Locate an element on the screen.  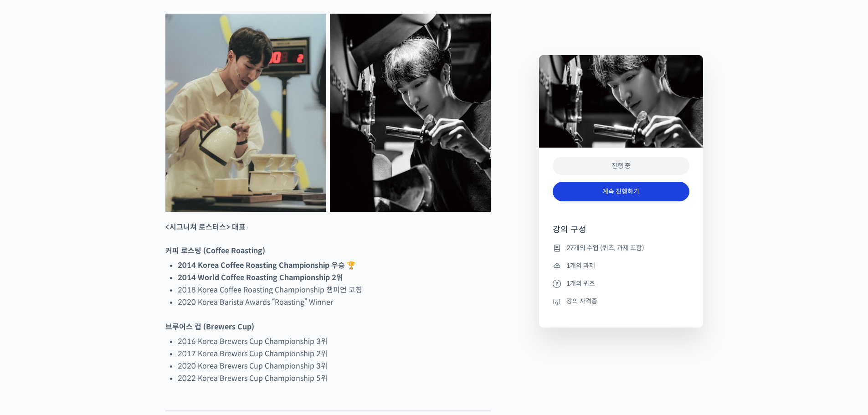
span: 대화 is located at coordinates (89, 307).